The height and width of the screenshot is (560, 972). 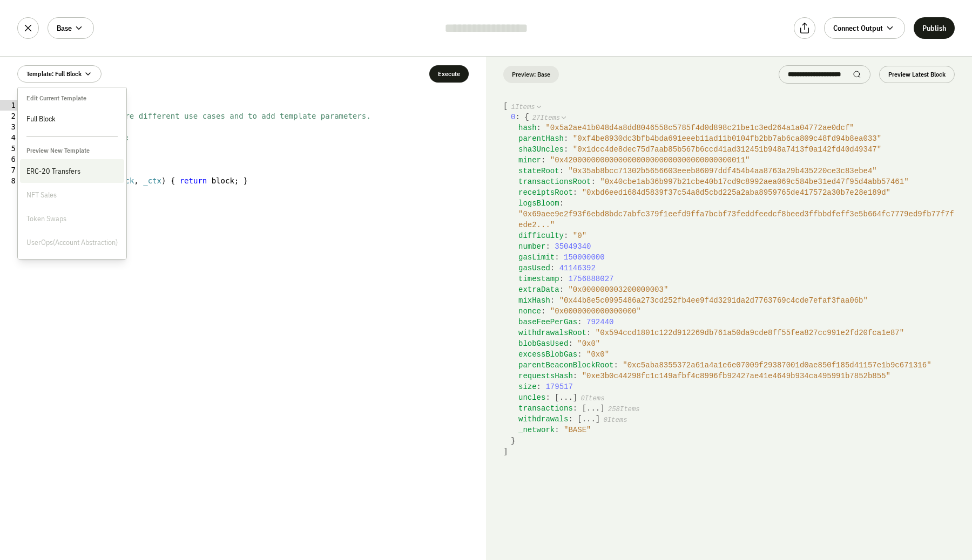 What do you see at coordinates (541, 236) in the screenshot?
I see `span: difficulty` at bounding box center [541, 236].